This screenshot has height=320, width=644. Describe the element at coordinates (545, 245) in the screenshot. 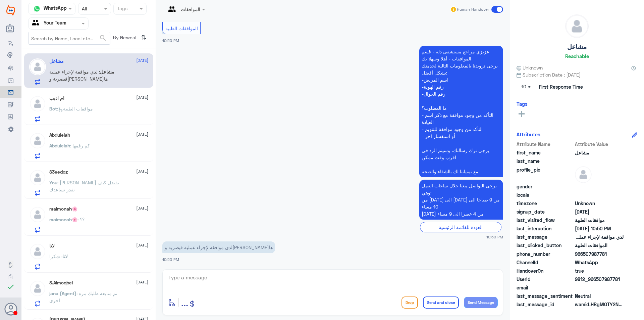

I see `span: last_clicked_button` at that location.